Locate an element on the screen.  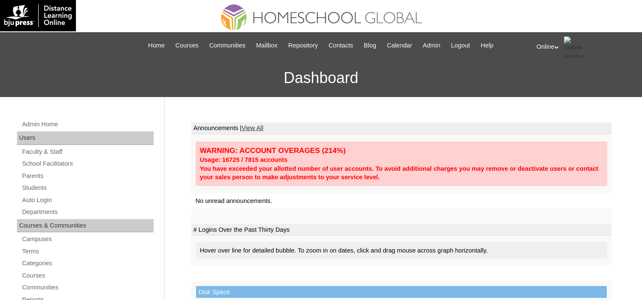
a: Repository is located at coordinates (303, 45).